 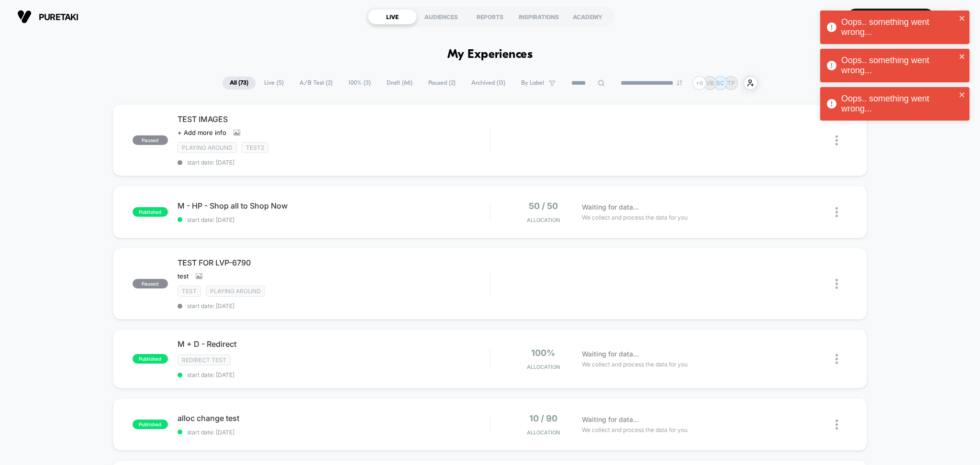 I want to click on span: A/B Test ( 2 ), so click(x=316, y=83).